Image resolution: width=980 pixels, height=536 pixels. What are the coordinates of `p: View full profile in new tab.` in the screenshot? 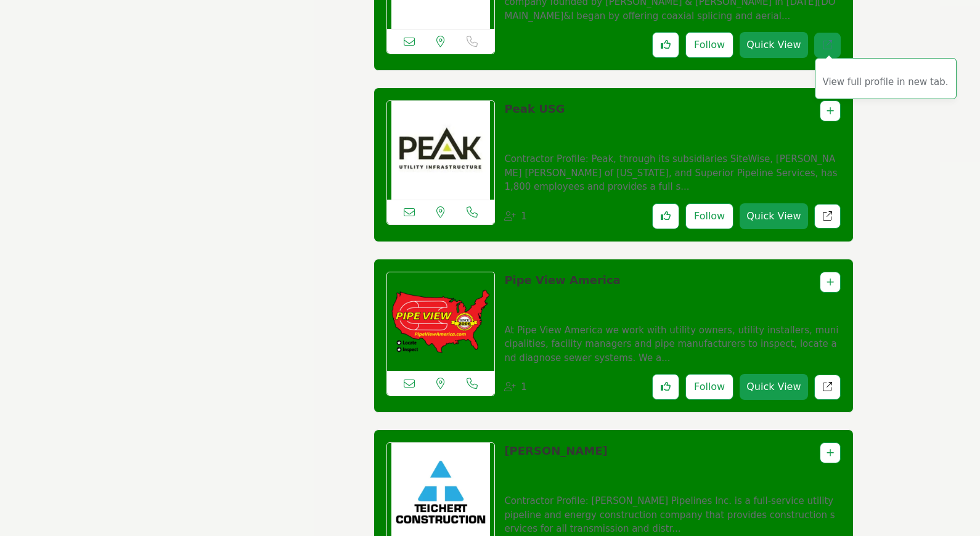 It's located at (886, 82).